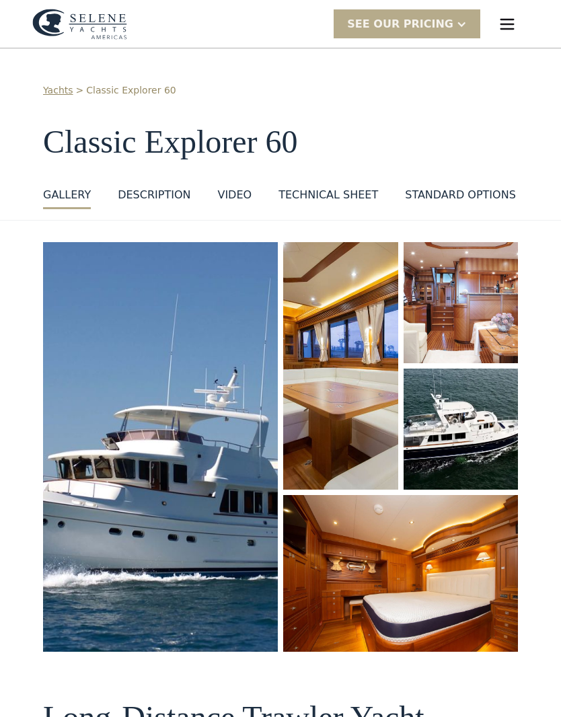 This screenshot has width=561, height=717. I want to click on a: standard options, so click(460, 198).